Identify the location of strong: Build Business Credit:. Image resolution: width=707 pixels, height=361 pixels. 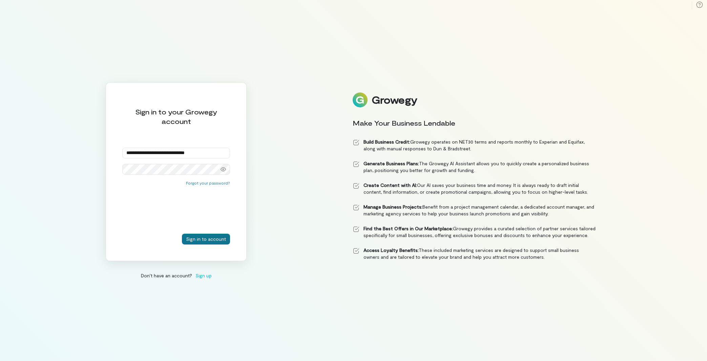
(387, 142).